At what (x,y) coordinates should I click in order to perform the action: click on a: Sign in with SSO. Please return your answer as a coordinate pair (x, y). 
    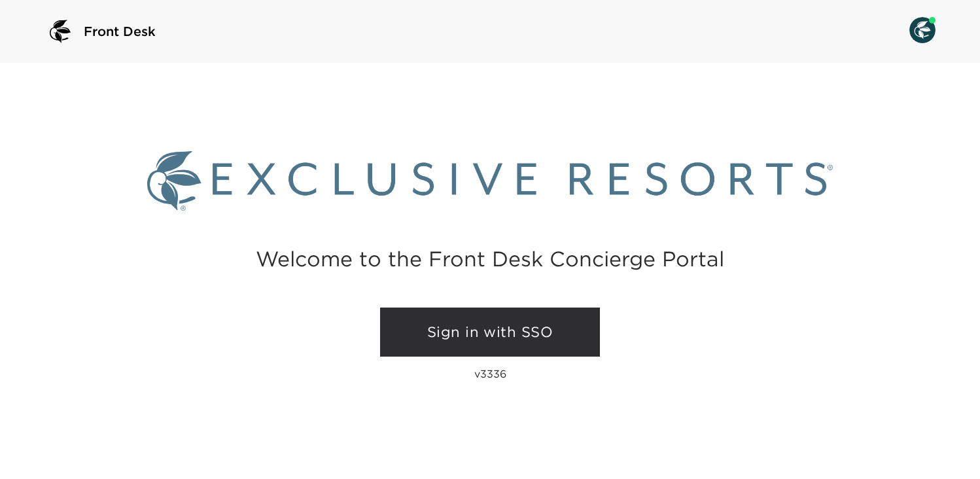
    Looking at the image, I should click on (490, 332).